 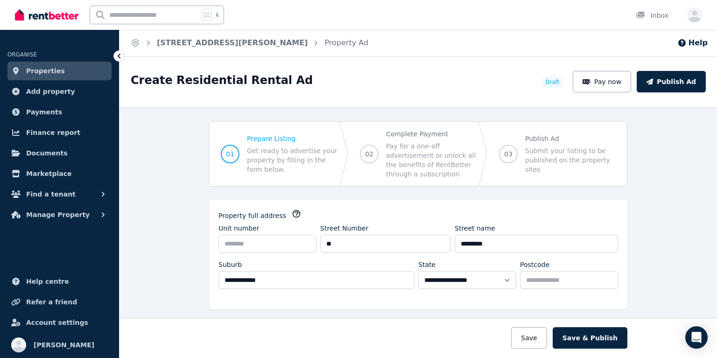 What do you see at coordinates (570, 160) in the screenshot?
I see `span: Submit your listing to be published on the property sites` at bounding box center [570, 160].